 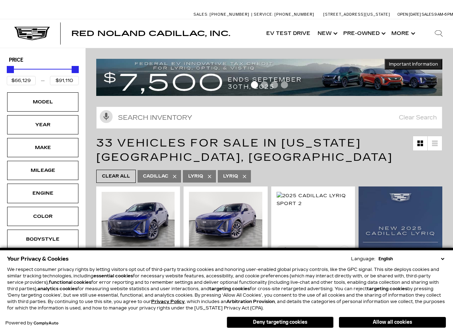 I want to click on div: Engine, so click(x=43, y=193).